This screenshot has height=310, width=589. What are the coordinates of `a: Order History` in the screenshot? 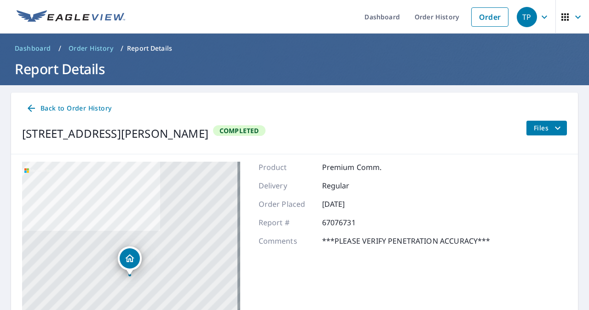 It's located at (91, 48).